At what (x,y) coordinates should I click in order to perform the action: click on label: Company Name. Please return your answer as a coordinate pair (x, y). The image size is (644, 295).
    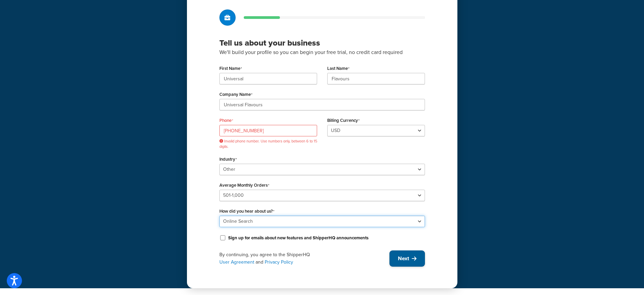
    Looking at the image, I should click on (236, 94).